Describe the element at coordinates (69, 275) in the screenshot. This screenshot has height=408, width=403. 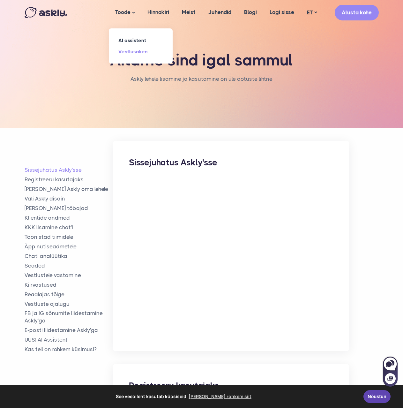
I see `a: Vestlustele vastamine` at that location.